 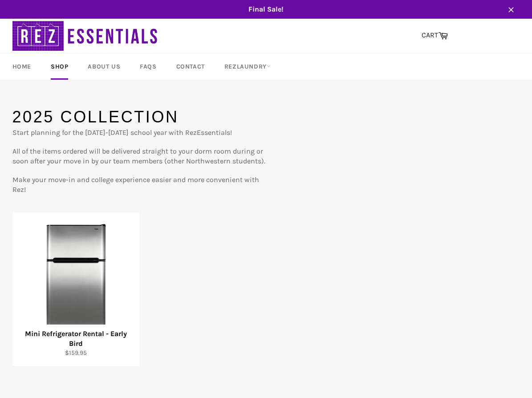 I want to click on a: CART, so click(x=435, y=35).